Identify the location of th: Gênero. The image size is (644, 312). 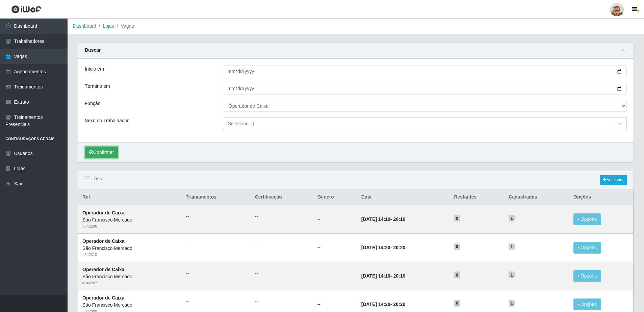
(335, 197).